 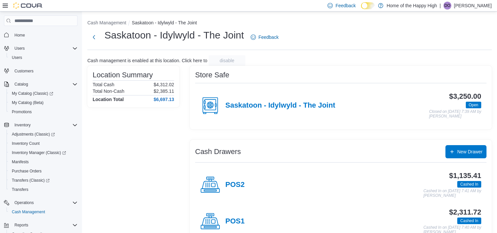 What do you see at coordinates (466, 151) in the screenshot?
I see `button: New Drawer` at bounding box center [466, 151].